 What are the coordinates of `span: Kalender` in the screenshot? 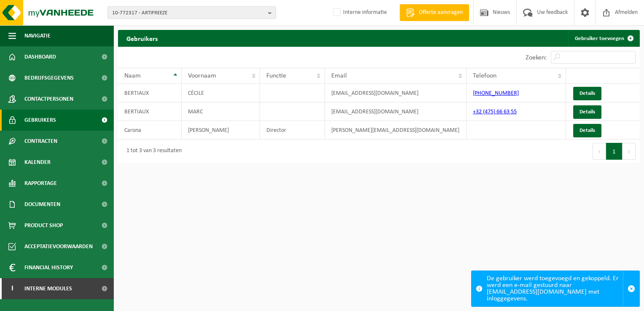 It's located at (37, 162).